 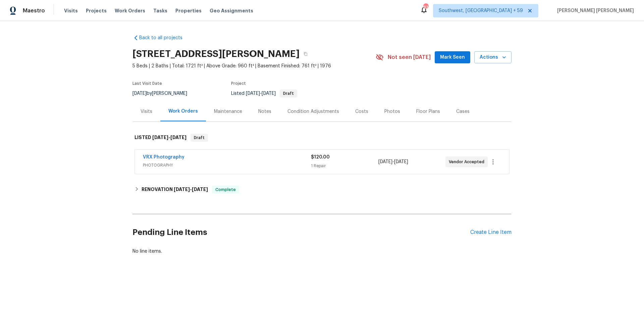 I want to click on span: Geo Assignments, so click(x=231, y=11).